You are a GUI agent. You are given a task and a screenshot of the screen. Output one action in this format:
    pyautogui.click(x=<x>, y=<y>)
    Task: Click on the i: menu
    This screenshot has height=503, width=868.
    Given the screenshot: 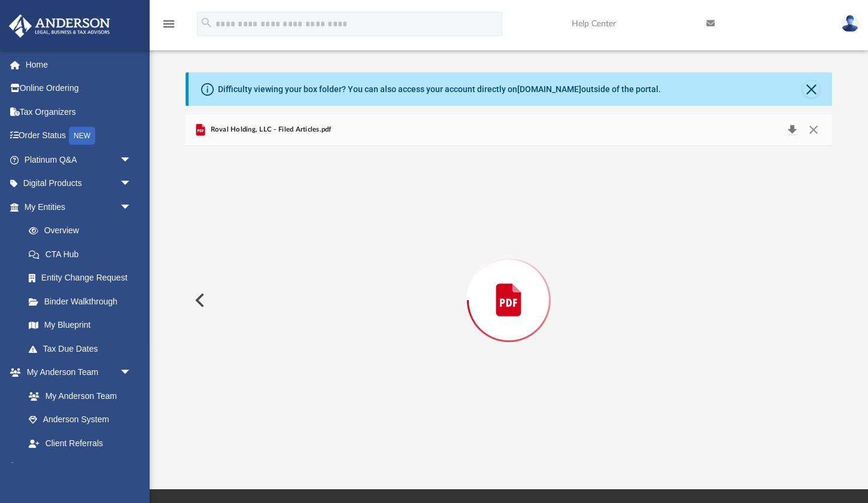 What is the action you would take?
    pyautogui.click(x=169, y=24)
    